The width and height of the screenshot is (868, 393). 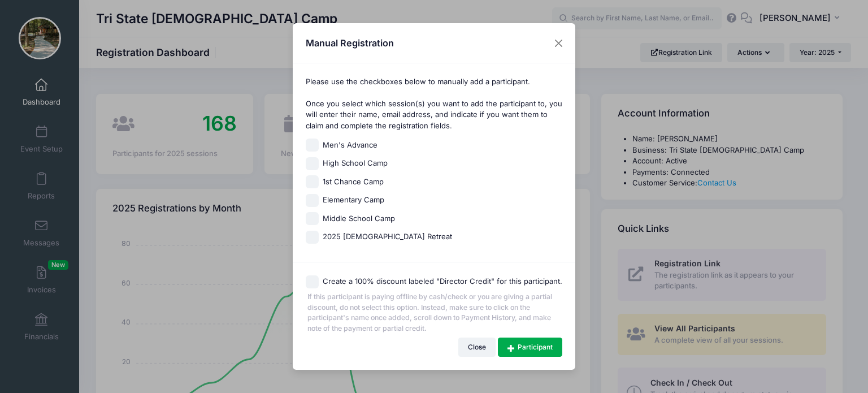 What do you see at coordinates (312, 218) in the screenshot?
I see `input: Middle School Camp` at bounding box center [312, 218].